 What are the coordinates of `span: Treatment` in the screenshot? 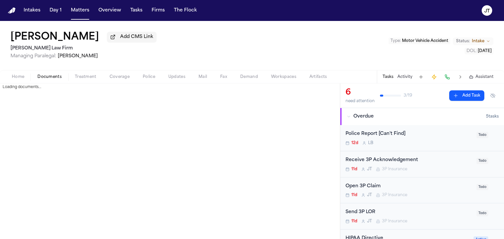 It's located at (86, 77).